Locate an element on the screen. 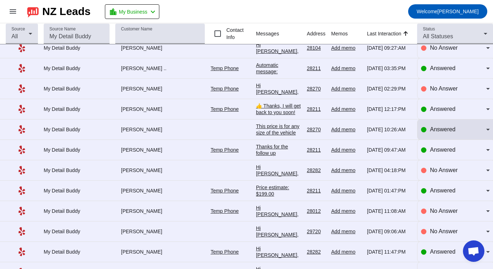  th: Messages is located at coordinates (281, 34).